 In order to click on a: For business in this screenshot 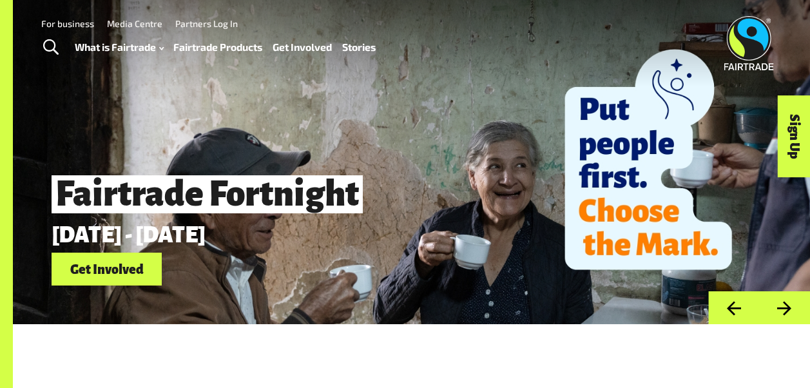, I will do `click(68, 23)`.